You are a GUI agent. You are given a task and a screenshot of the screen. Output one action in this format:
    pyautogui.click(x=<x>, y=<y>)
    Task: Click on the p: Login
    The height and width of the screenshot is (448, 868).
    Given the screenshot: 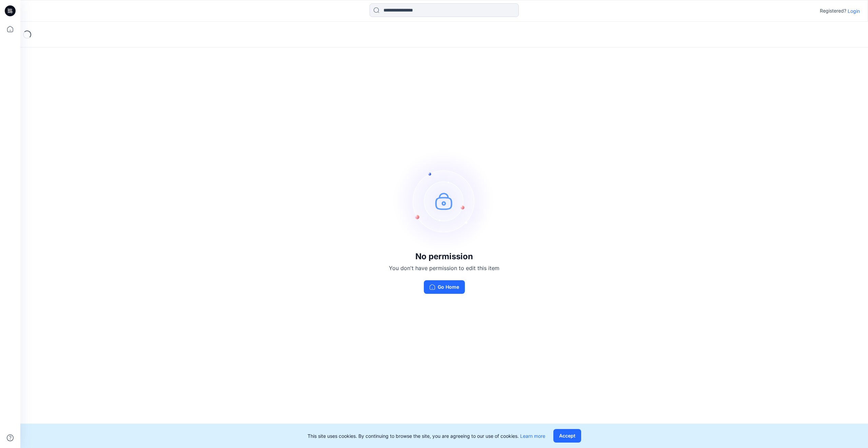 What is the action you would take?
    pyautogui.click(x=853, y=11)
    